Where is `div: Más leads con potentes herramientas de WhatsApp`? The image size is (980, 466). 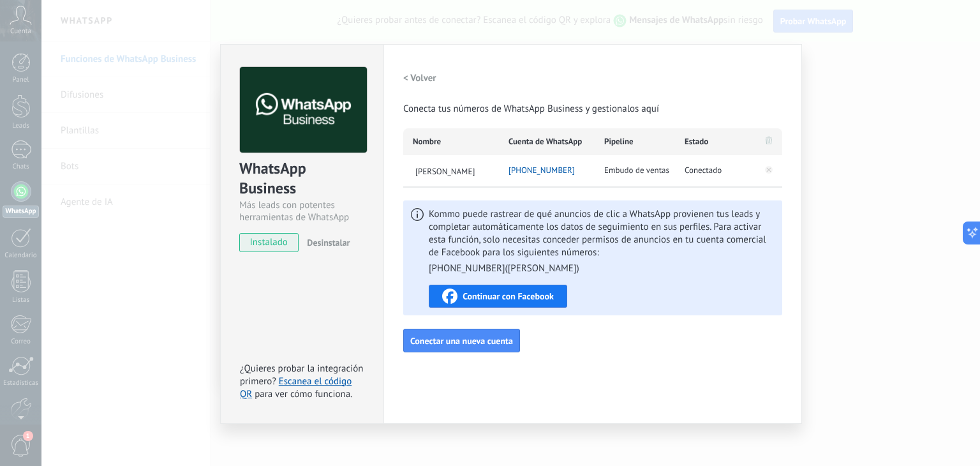 div: Más leads con potentes herramientas de WhatsApp is located at coordinates (302, 211).